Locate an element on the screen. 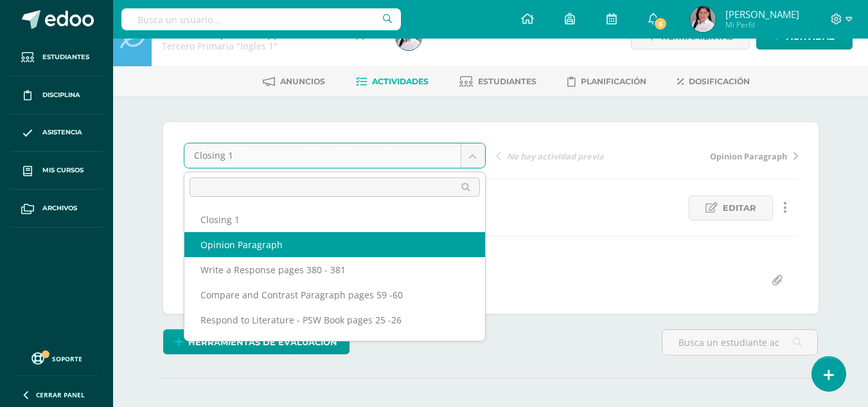  div: Write a Response pages 380 - 381 is located at coordinates (334, 269).